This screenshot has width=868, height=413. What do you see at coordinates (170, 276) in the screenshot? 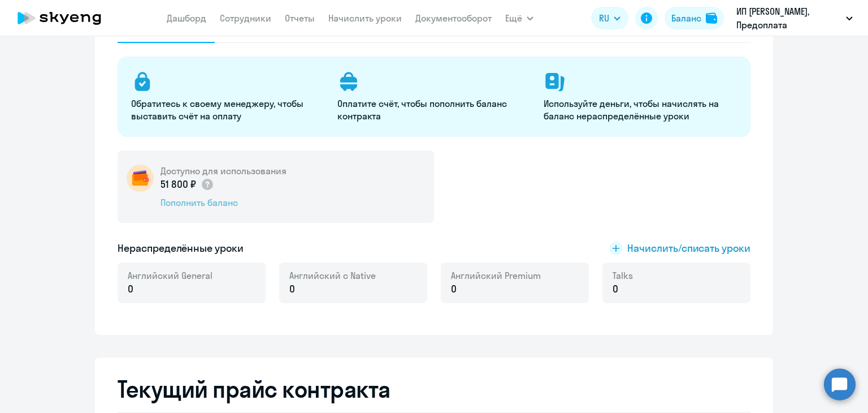
I see `span: Английский General` at bounding box center [170, 276].